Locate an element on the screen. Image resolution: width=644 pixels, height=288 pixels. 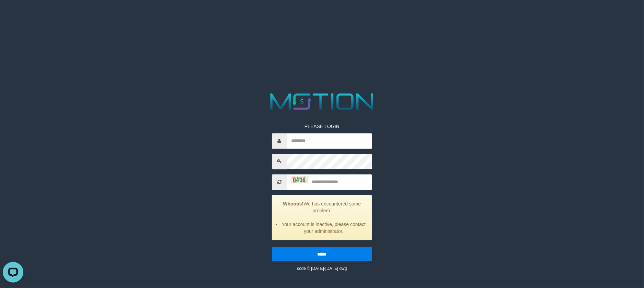
img: captcha is located at coordinates (299, 180).